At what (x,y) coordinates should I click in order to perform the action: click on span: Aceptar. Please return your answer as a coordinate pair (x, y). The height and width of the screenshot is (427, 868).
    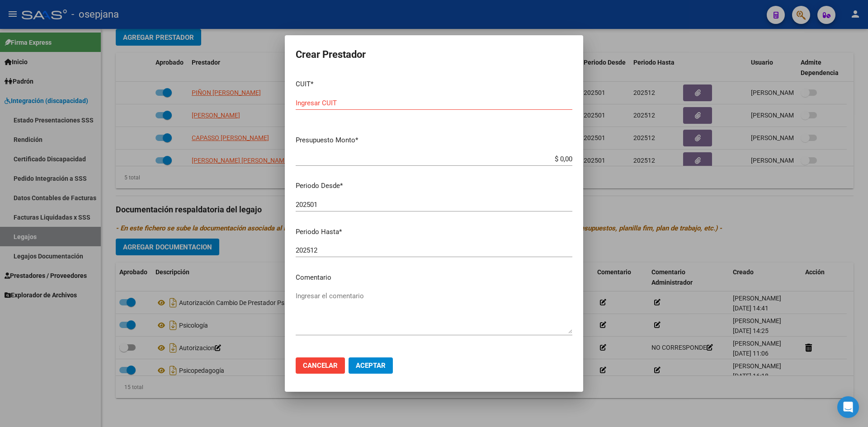
    Looking at the image, I should click on (371, 366).